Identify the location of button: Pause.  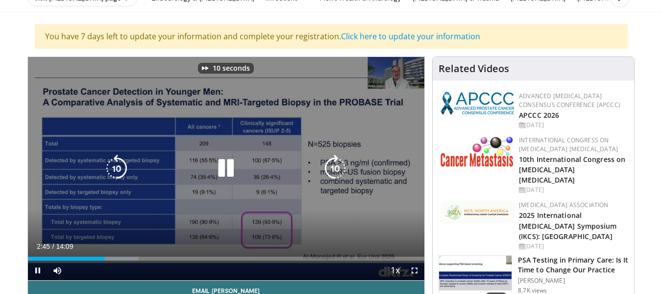
(38, 270).